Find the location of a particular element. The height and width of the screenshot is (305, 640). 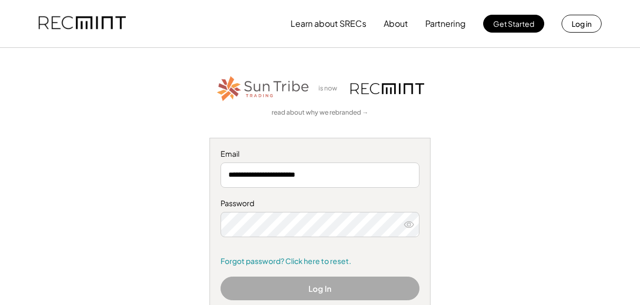

button: Log In is located at coordinates (320, 288).